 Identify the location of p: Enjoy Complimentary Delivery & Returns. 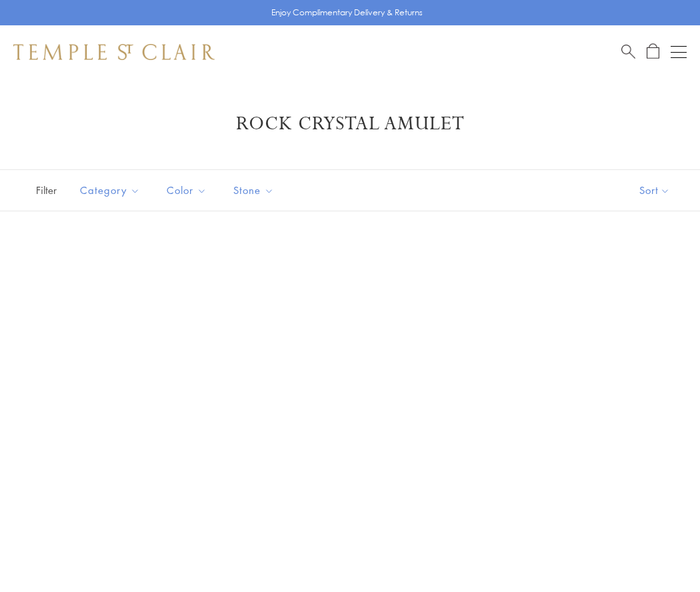
(346, 13).